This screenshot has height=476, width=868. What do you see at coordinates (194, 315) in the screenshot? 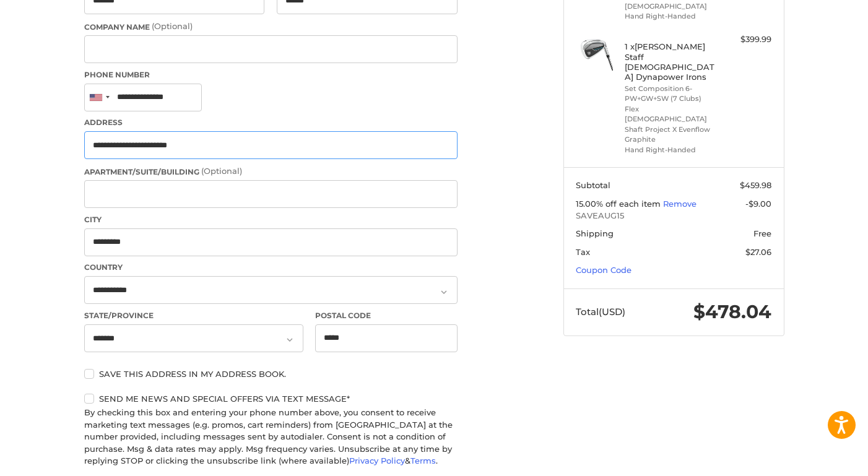
I see `label: State/Province` at bounding box center [194, 315].